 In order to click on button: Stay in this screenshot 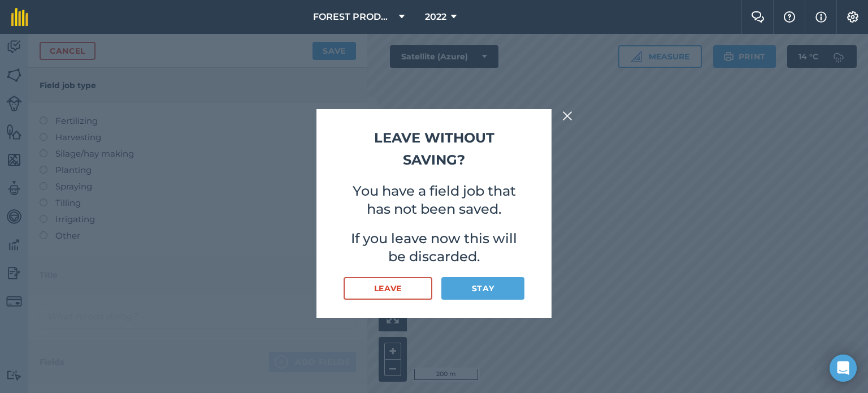, I will do `click(482, 288)`.